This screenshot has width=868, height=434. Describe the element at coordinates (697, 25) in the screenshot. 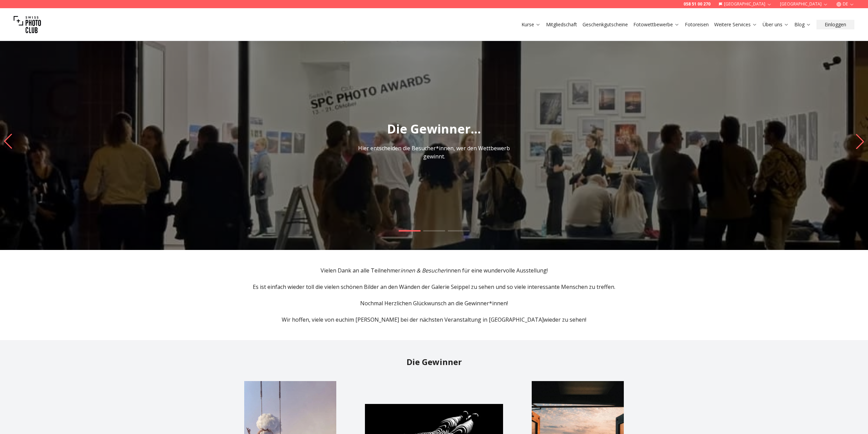

I see `button: Fotoreisen` at that location.